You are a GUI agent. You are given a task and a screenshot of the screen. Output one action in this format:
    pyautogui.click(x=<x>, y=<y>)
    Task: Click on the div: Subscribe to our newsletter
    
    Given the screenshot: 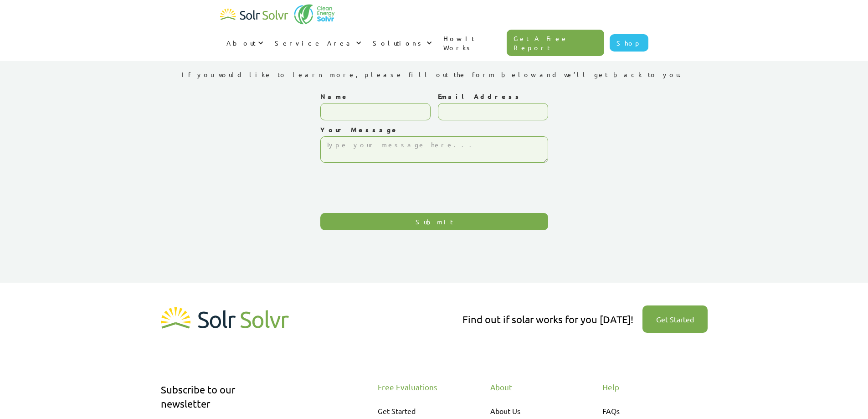 What is the action you would take?
    pyautogui.click(x=252, y=397)
    